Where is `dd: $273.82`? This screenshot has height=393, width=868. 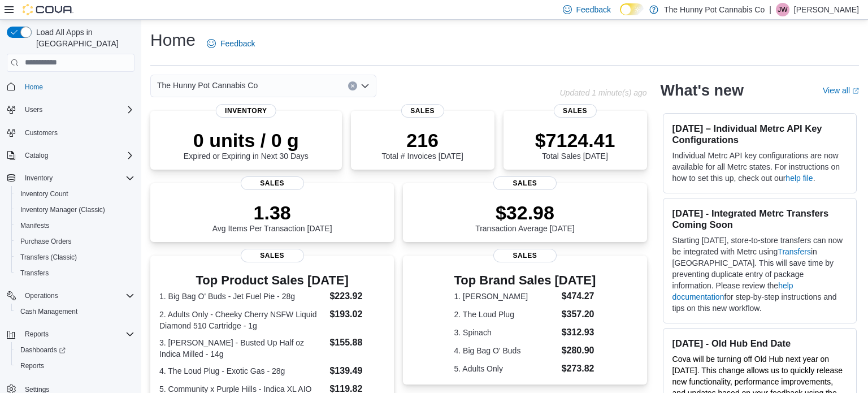
dd: $273.82 is located at coordinates (579, 368).